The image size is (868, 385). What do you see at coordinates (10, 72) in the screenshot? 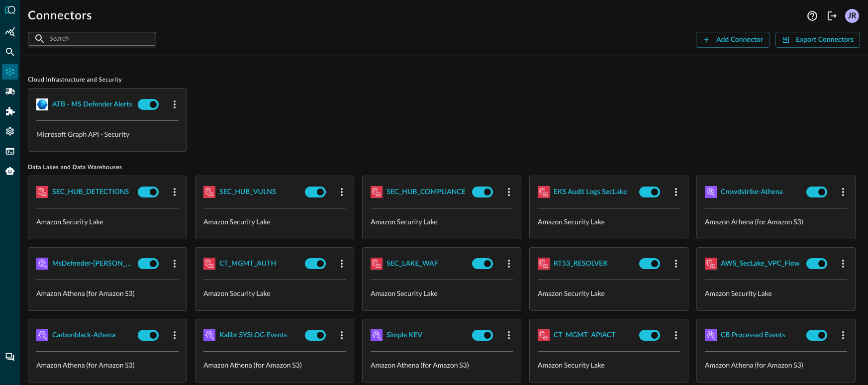
I see `div: Connectors` at bounding box center [10, 72].